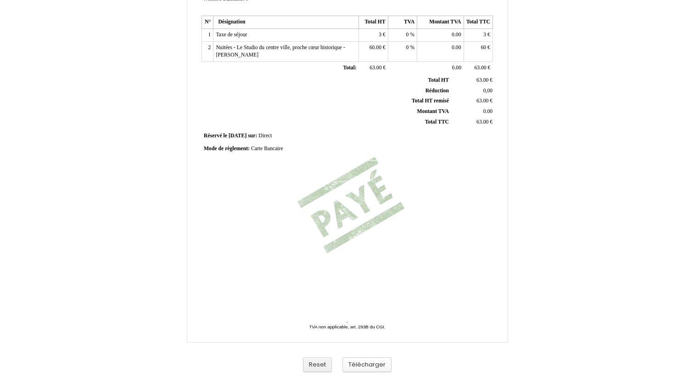 The width and height of the screenshot is (694, 378). I want to click on span: sur:, so click(252, 135).